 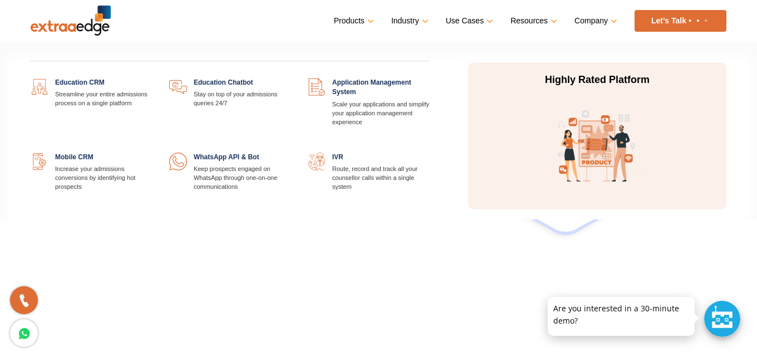 What do you see at coordinates (353, 21) in the screenshot?
I see `a: Products` at bounding box center [353, 21].